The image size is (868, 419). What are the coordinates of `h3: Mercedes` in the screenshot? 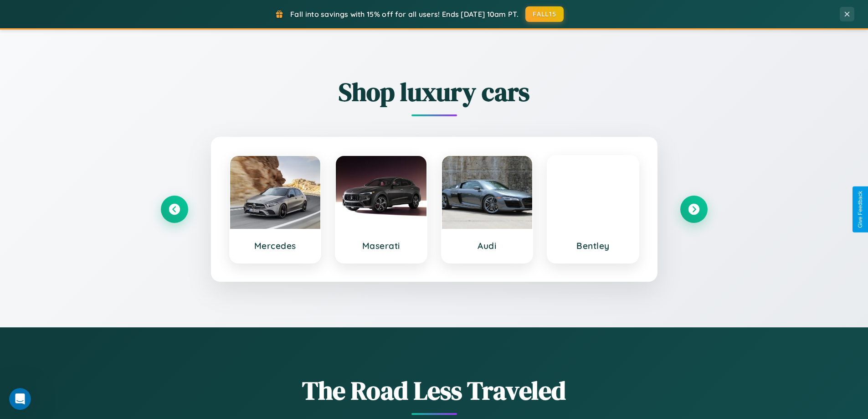 It's located at (276, 246).